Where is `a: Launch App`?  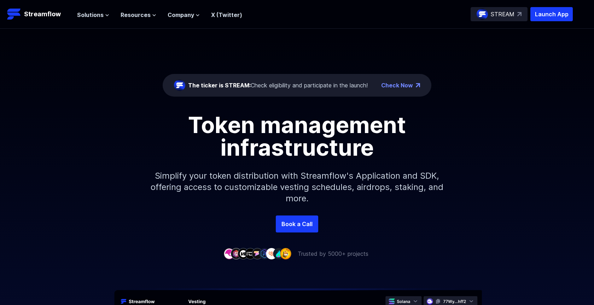
a: Launch App is located at coordinates (551, 14).